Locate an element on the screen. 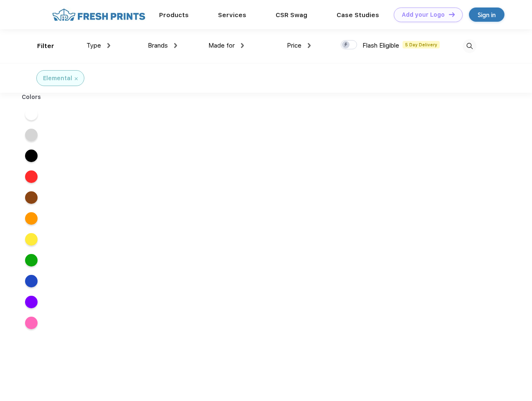 Image resolution: width=532 pixels, height=401 pixels. span: Flash Eligible is located at coordinates (381, 46).